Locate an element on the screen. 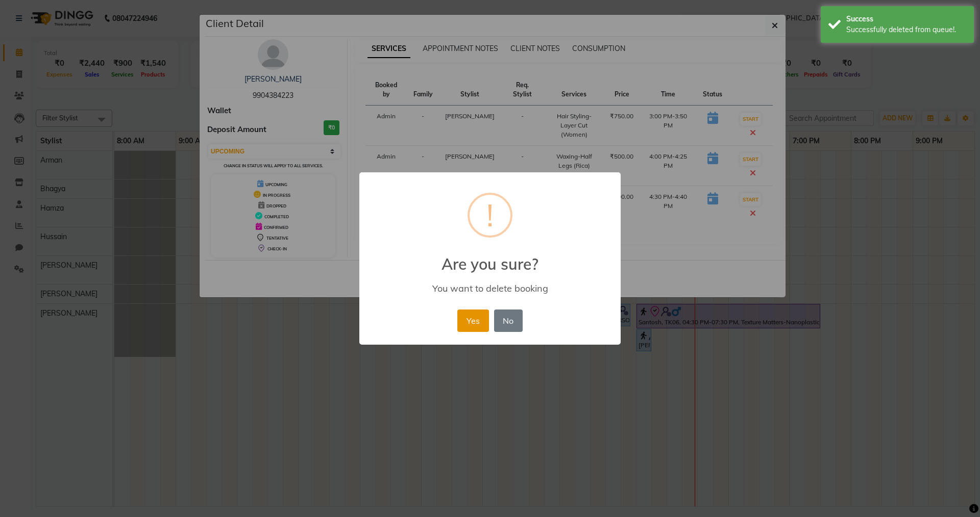  button: Yes is located at coordinates (472, 321).